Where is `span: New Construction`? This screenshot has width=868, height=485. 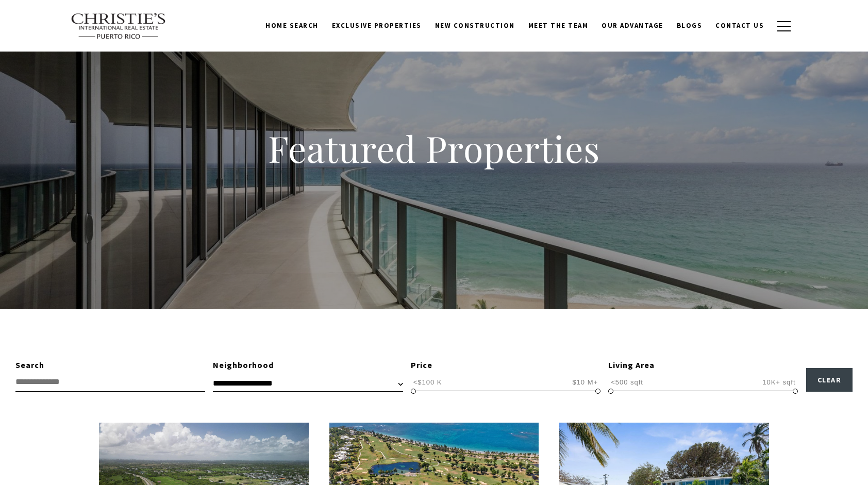 span: New Construction is located at coordinates (475, 25).